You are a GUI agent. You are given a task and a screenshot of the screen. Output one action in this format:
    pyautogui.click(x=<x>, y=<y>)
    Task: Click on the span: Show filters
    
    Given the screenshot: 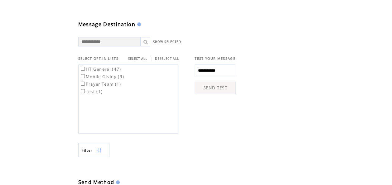 What is the action you would take?
    pyautogui.click(x=87, y=150)
    